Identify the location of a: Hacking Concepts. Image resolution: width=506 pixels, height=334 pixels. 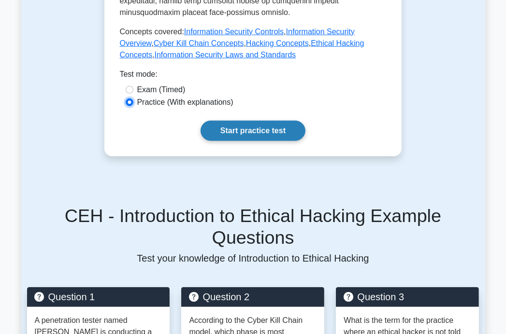
(277, 43).